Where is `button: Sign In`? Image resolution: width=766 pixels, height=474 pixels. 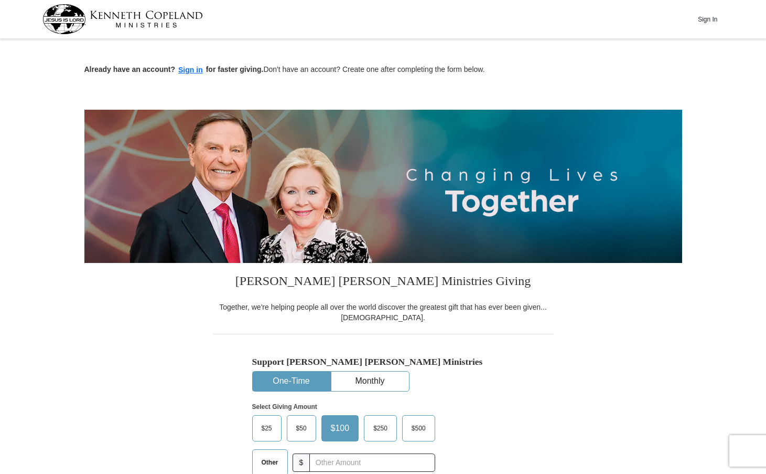
button: Sign In is located at coordinates (708, 19).